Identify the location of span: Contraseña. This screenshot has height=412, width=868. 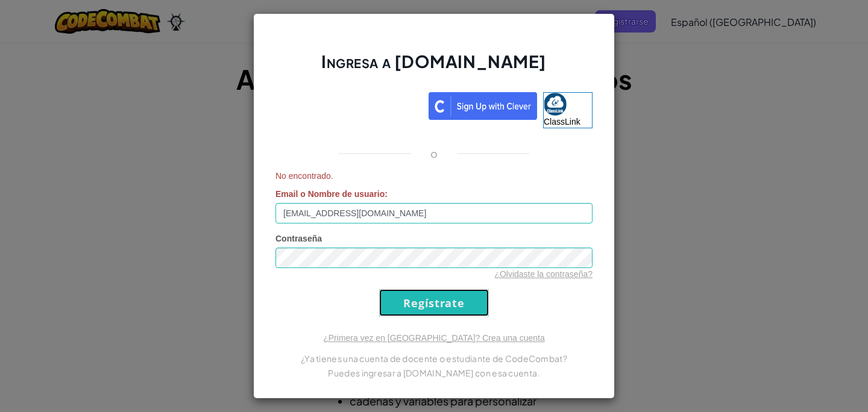
(299, 238).